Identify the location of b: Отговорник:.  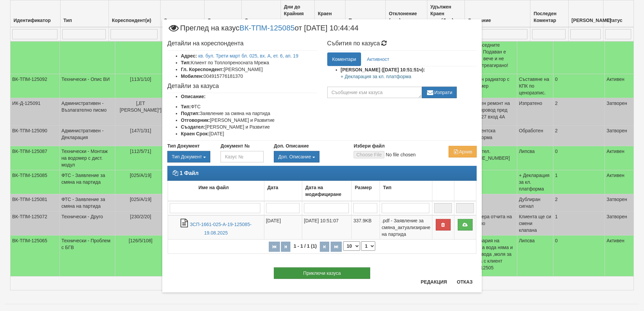
(196, 120).